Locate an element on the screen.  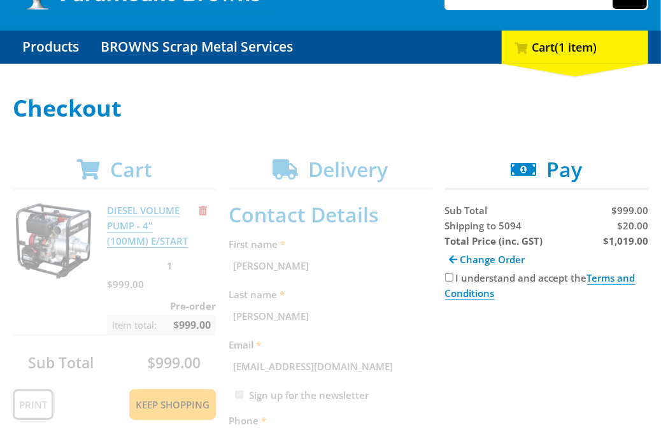
input: Please accept the terms and conditions. is located at coordinates (449, 277).